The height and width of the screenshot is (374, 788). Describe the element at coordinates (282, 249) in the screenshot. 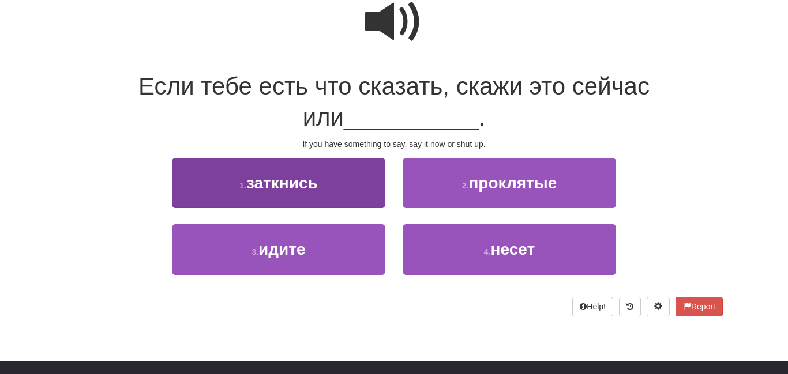

I see `span: идите` at that location.